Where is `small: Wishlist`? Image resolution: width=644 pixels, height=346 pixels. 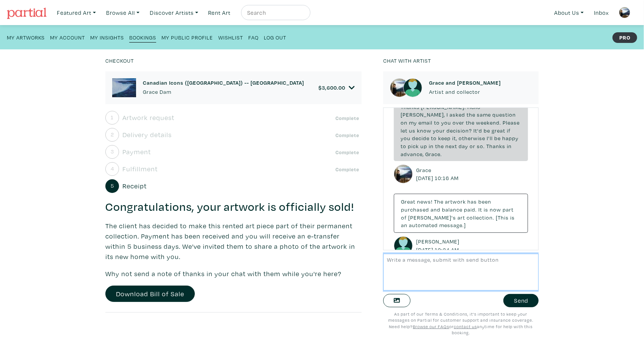 small: Wishlist is located at coordinates (231, 37).